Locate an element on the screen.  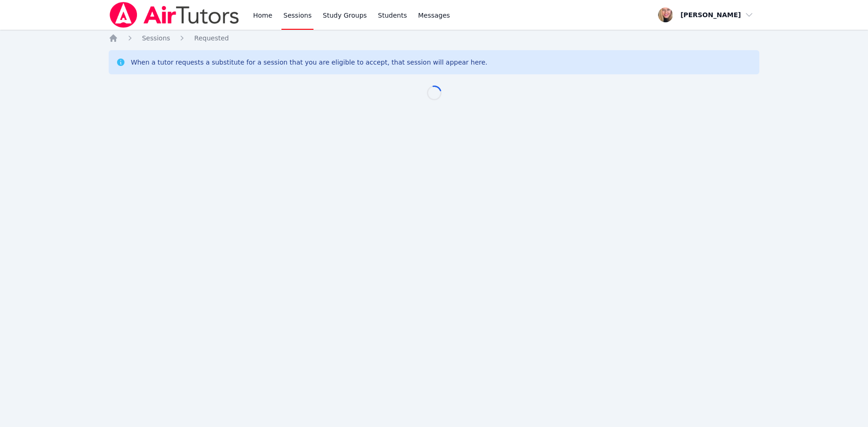
a: Requested is located at coordinates (211, 38).